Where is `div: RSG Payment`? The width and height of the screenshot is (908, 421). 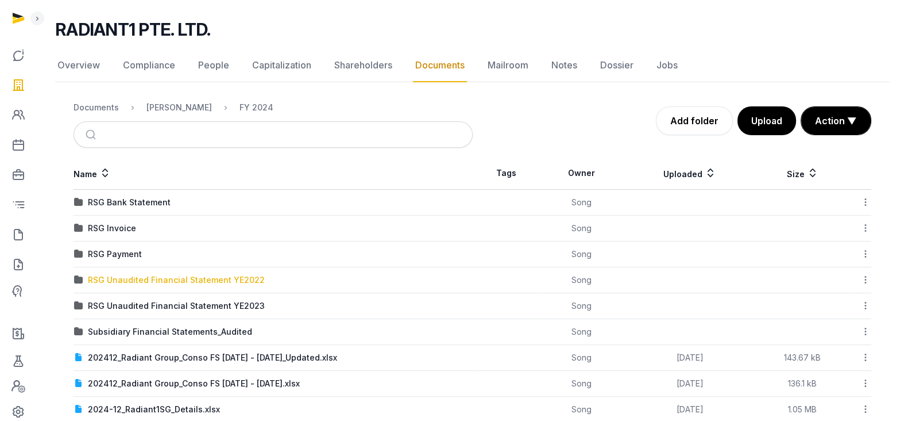
div: RSG Payment is located at coordinates (115, 254).